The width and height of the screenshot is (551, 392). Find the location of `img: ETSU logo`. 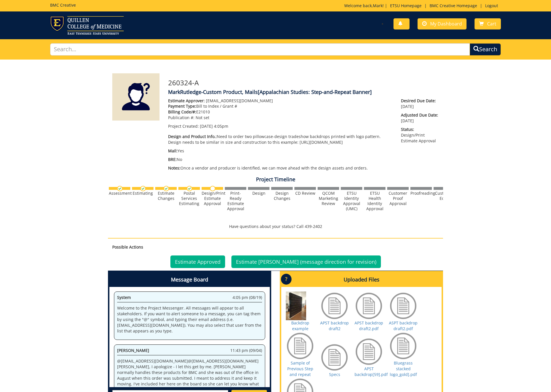

img: ETSU logo is located at coordinates (87, 25).